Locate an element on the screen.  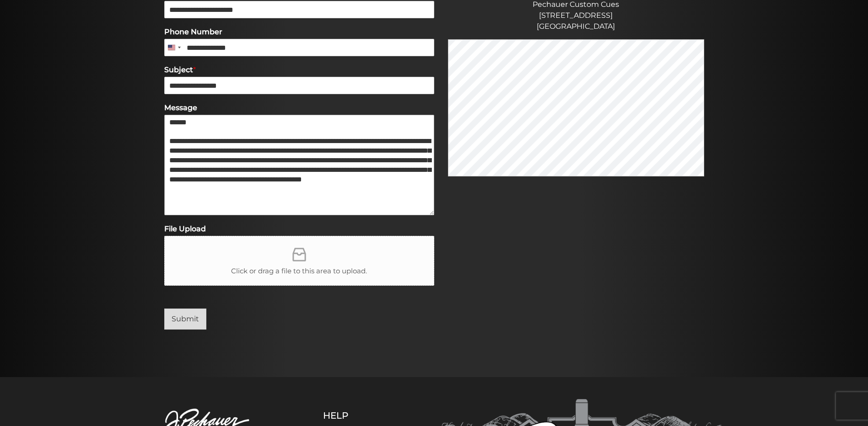
h5: Help is located at coordinates (359, 415).